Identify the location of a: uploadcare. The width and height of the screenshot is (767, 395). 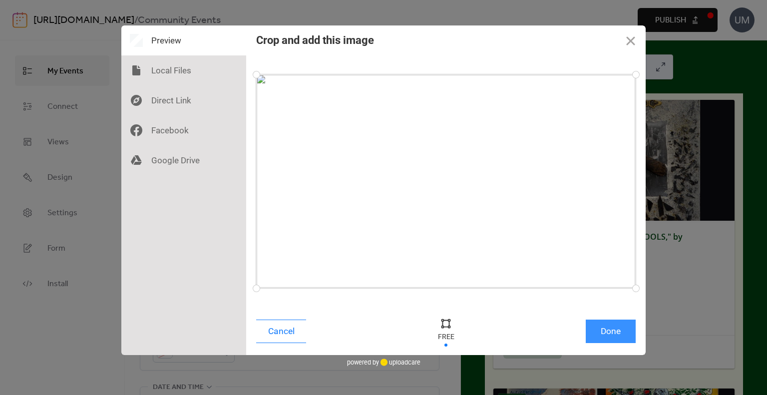
(399, 362).